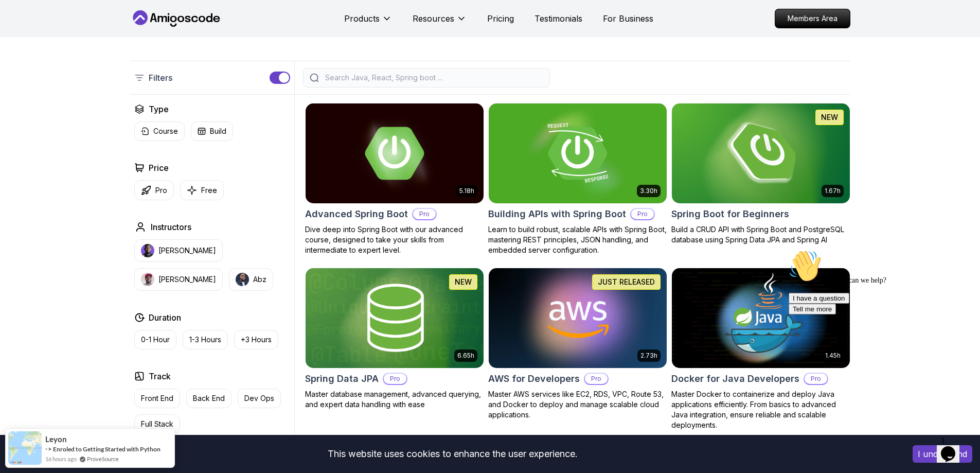 This screenshot has width=980, height=473. I want to click on p: Front End, so click(157, 398).